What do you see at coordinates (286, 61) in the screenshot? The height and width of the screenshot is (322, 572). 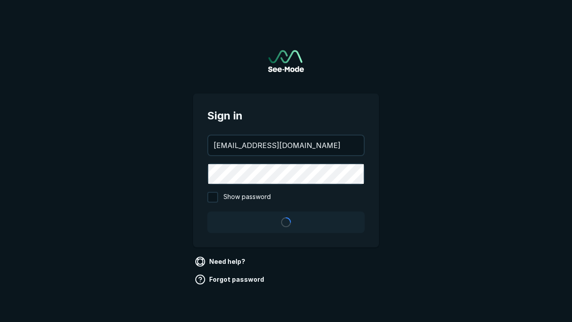 I see `img: See-Mode Logo` at bounding box center [286, 61].